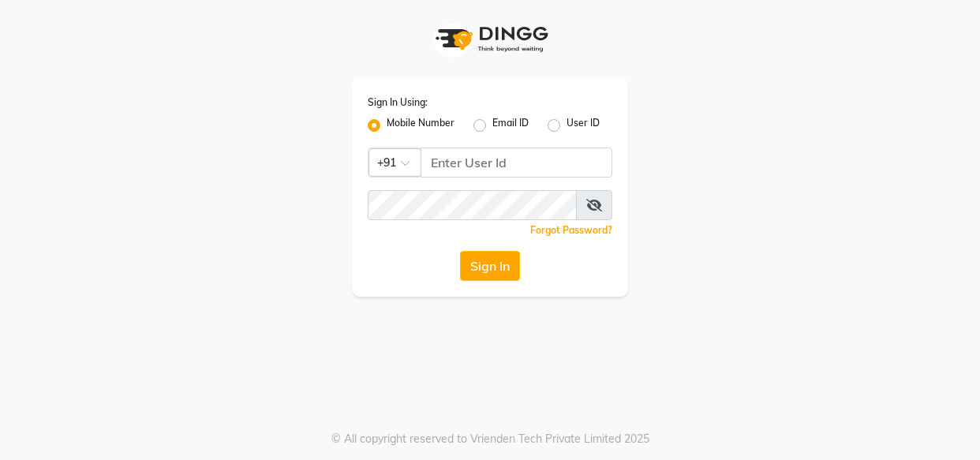 Image resolution: width=980 pixels, height=460 pixels. What do you see at coordinates (583, 125) in the screenshot?
I see `label: User ID` at bounding box center [583, 125].